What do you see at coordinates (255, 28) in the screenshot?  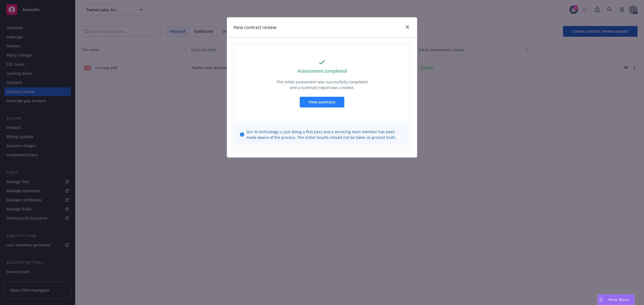 I see `h1: New contract review` at bounding box center [255, 28].